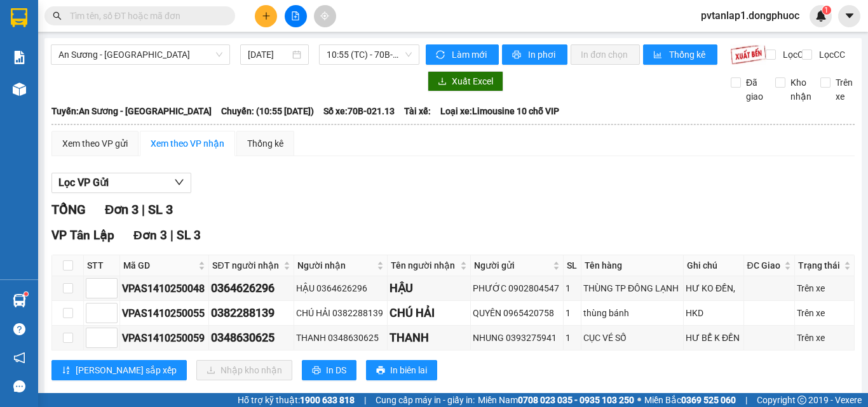 The width and height of the screenshot is (868, 407). I want to click on span: aim, so click(325, 16).